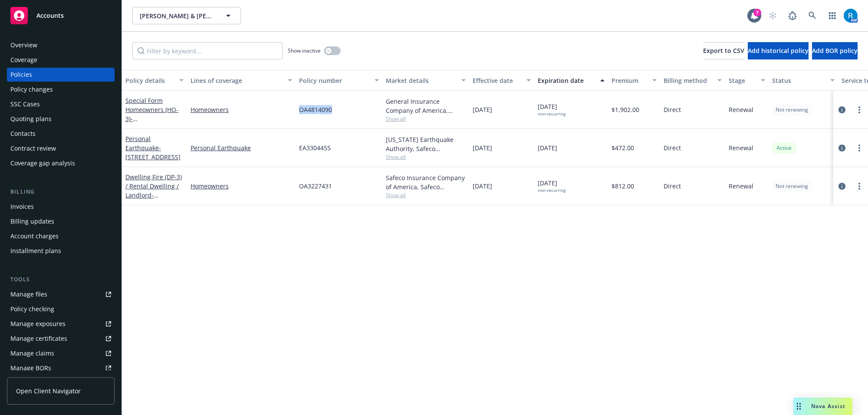 This screenshot has width=868, height=415. What do you see at coordinates (32, 222) in the screenshot?
I see `div: Billing updates` at bounding box center [32, 222].